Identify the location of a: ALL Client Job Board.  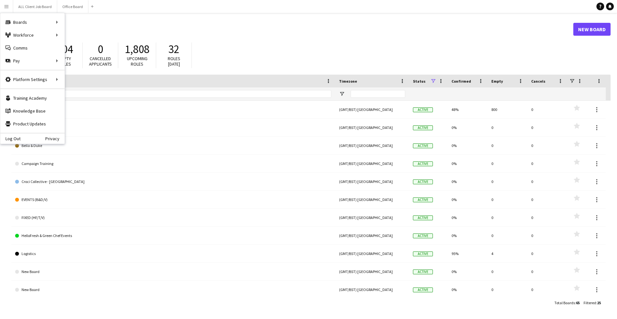
(173, 110).